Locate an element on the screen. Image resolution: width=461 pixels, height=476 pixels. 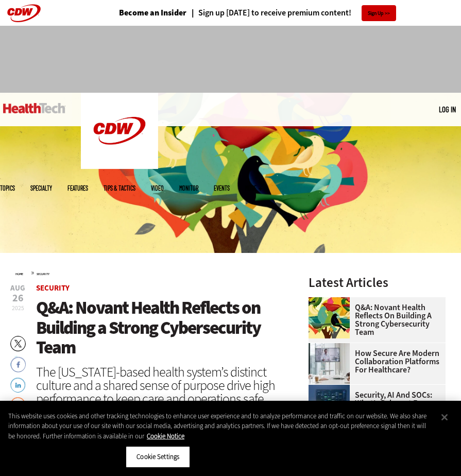
a: CDW is located at coordinates (119, 166).